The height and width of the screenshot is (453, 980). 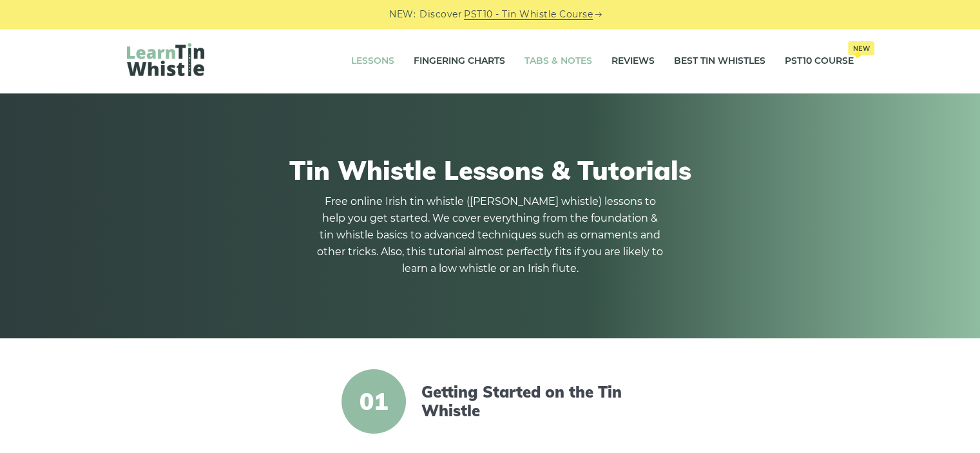 I want to click on a: Getting Started on the Tin Whistle, so click(x=532, y=401).